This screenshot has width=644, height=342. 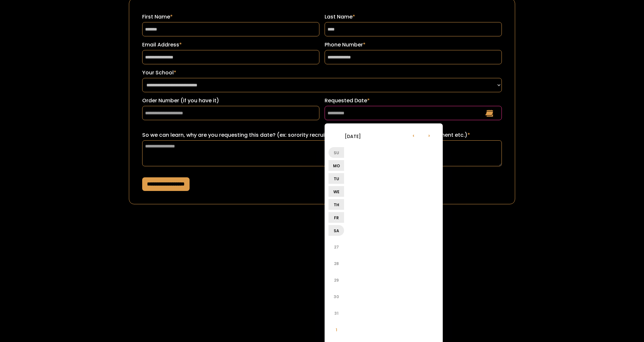 I want to click on li: Su, so click(x=336, y=152).